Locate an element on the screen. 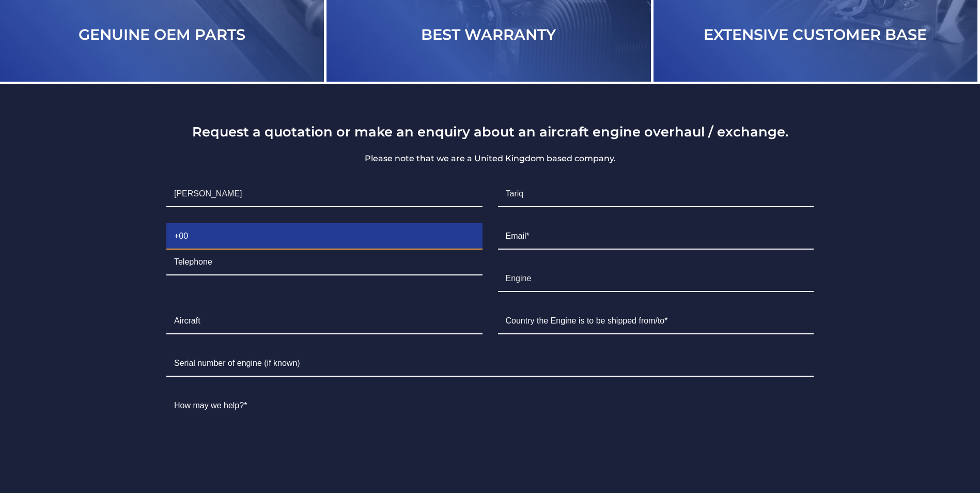 The height and width of the screenshot is (493, 980). h3: Request a quotation or make an enquiry about an aircraft engine overhaul / exchange. is located at coordinates (490, 131).